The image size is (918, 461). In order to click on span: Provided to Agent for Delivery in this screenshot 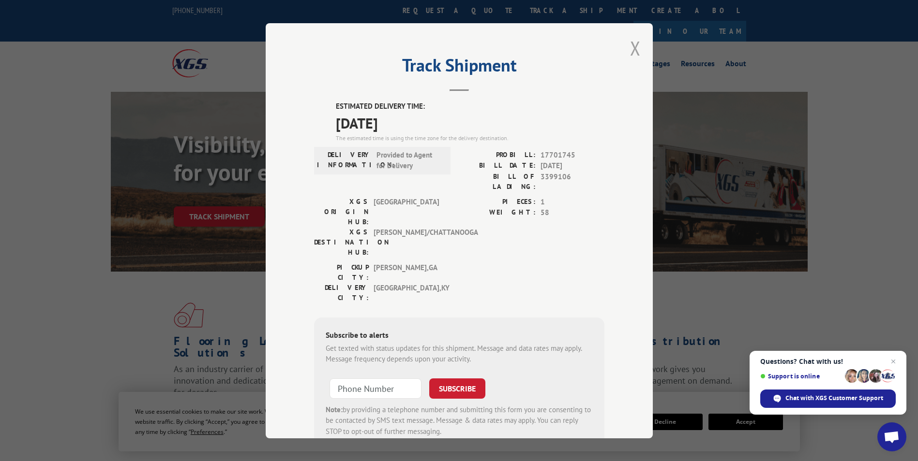, I will do `click(409, 160)`.